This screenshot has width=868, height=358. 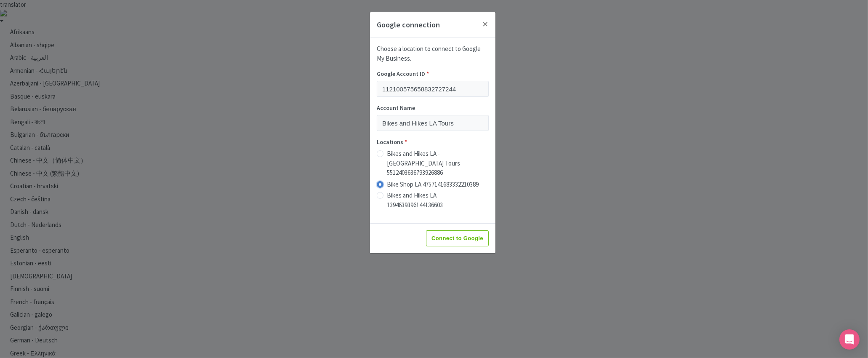 What do you see at coordinates (438, 200) in the screenshot?
I see `label: Bikes and Hikes LA 1394639396144136603` at bounding box center [438, 200].